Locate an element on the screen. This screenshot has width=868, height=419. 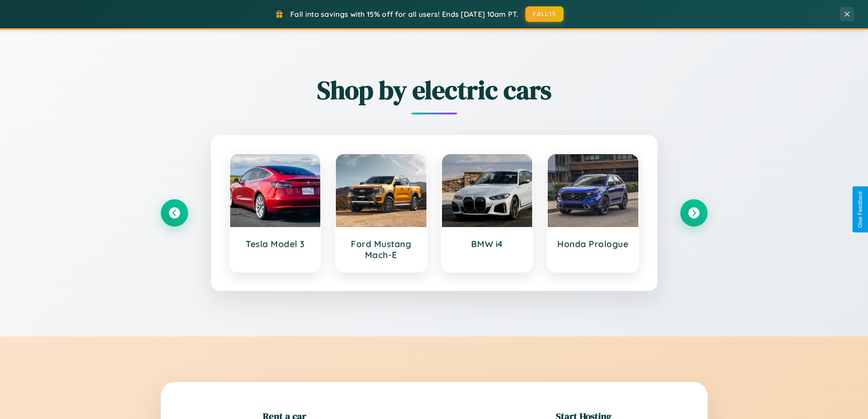
div: Give Feedback is located at coordinates (860, 209).